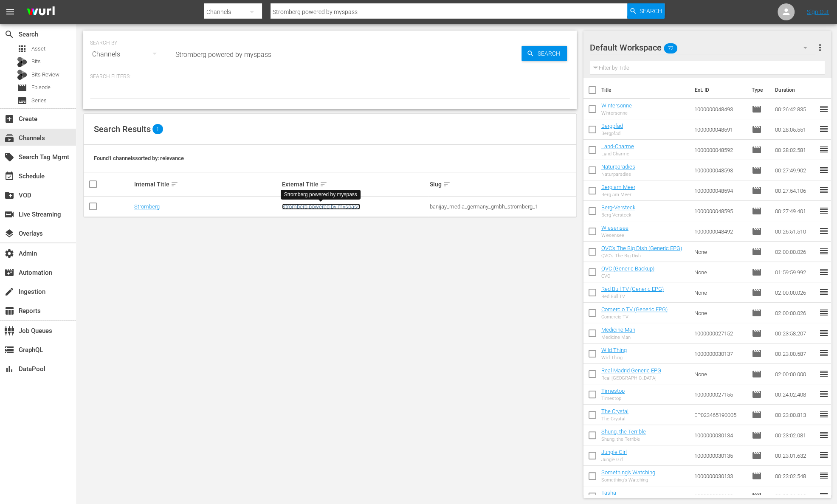 The image size is (837, 504). What do you see at coordinates (632, 296) in the screenshot?
I see `div: Red Bull TV` at bounding box center [632, 296].